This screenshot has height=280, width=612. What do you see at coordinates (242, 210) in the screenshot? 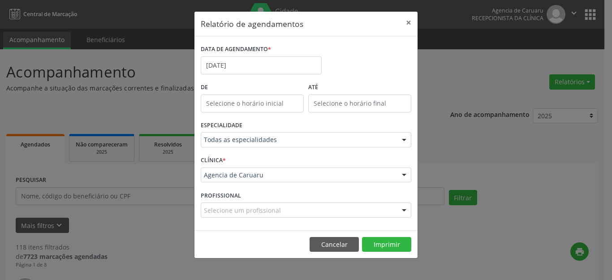
I see `span: Selecione um profissional` at bounding box center [242, 210].